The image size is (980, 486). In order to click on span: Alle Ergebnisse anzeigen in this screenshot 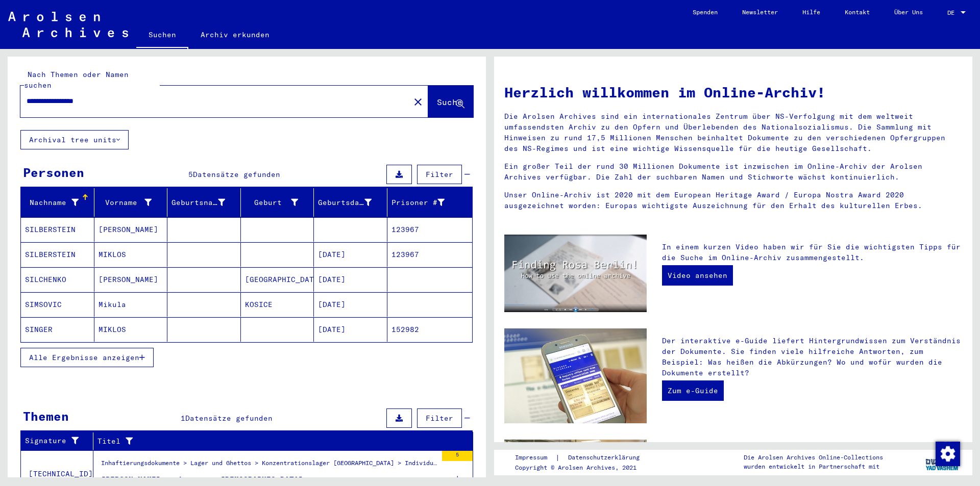, I will do `click(84, 358)`.